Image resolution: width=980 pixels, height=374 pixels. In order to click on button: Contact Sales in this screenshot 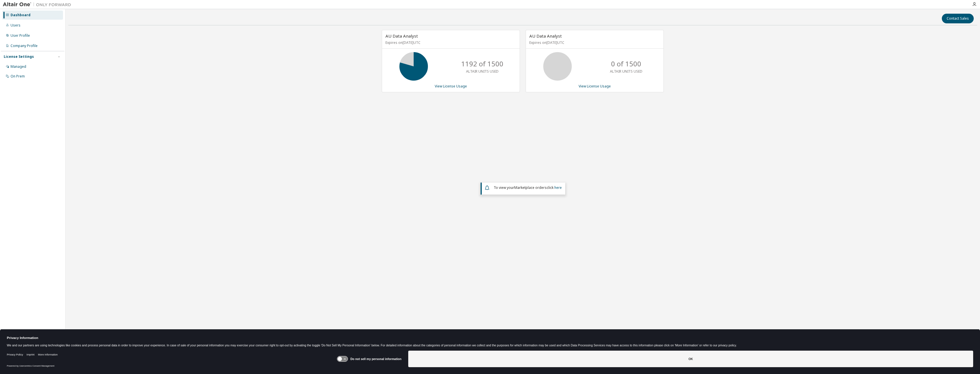, I will do `click(958, 19)`.